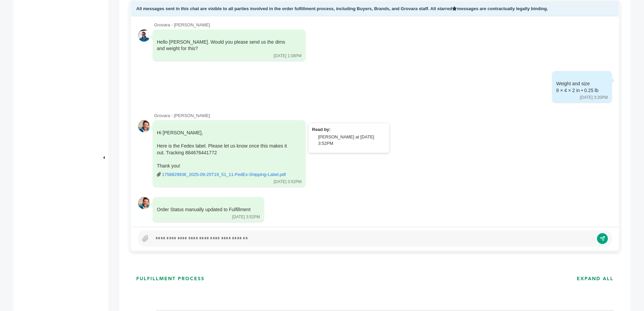 This screenshot has height=311, width=644. Describe the element at coordinates (321, 129) in the screenshot. I see `strong: Read by:` at that location.